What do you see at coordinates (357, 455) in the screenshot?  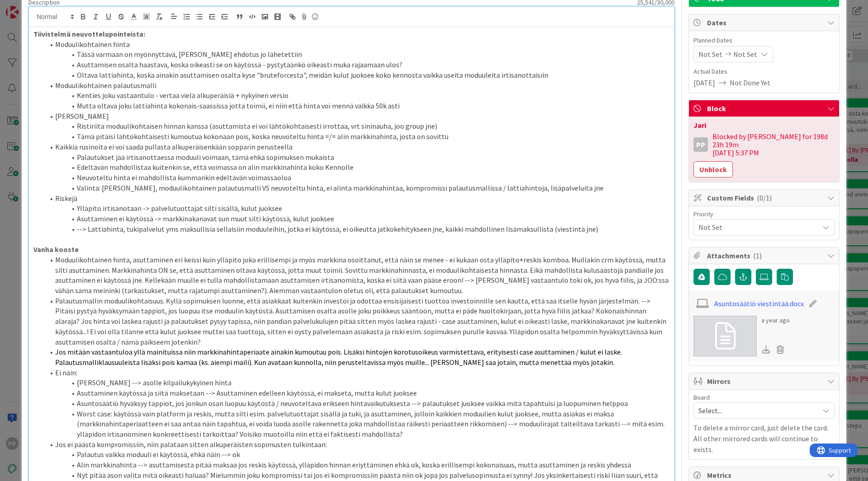 I see `li: Palautus vaikka moduuli ei käytössä, ehkä näin --> ok` at bounding box center [357, 455].